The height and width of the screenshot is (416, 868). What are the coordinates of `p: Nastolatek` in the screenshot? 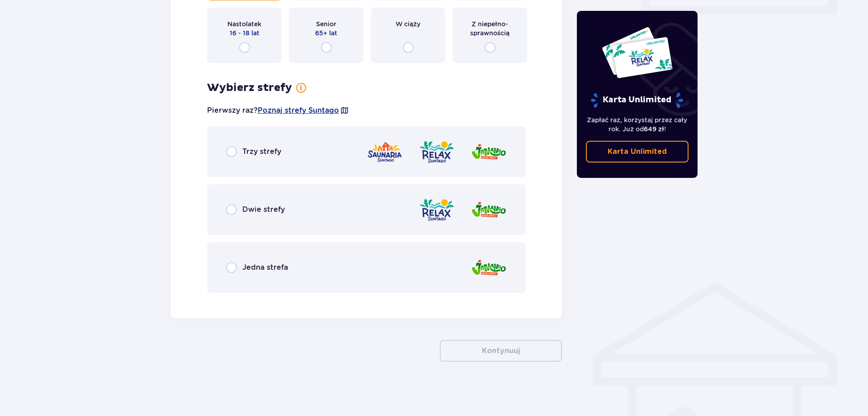 It's located at (244, 24).